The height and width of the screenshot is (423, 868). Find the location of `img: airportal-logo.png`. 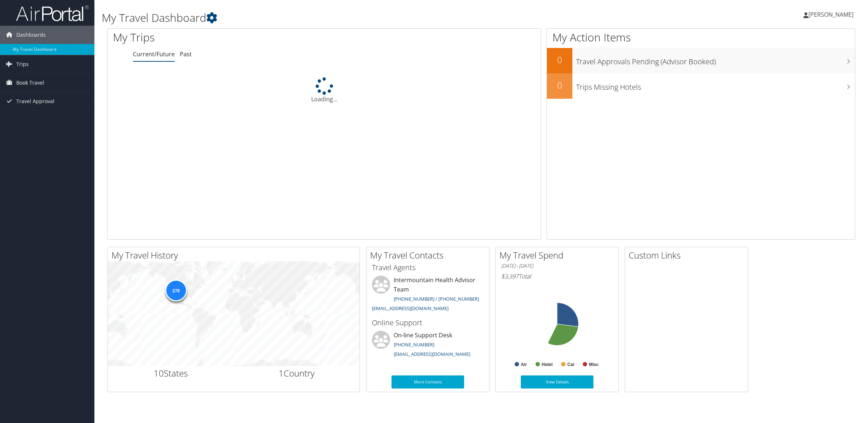

img: airportal-logo.png is located at coordinates (52, 13).